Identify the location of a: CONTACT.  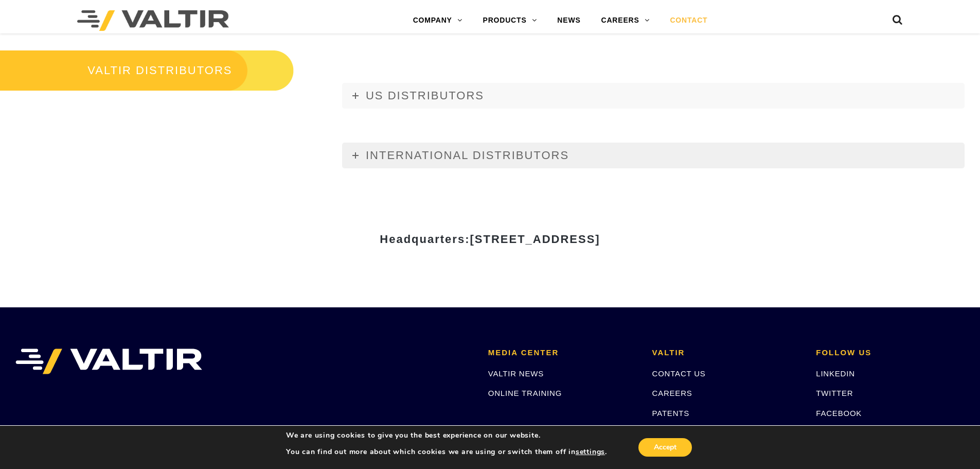
(688, 21).